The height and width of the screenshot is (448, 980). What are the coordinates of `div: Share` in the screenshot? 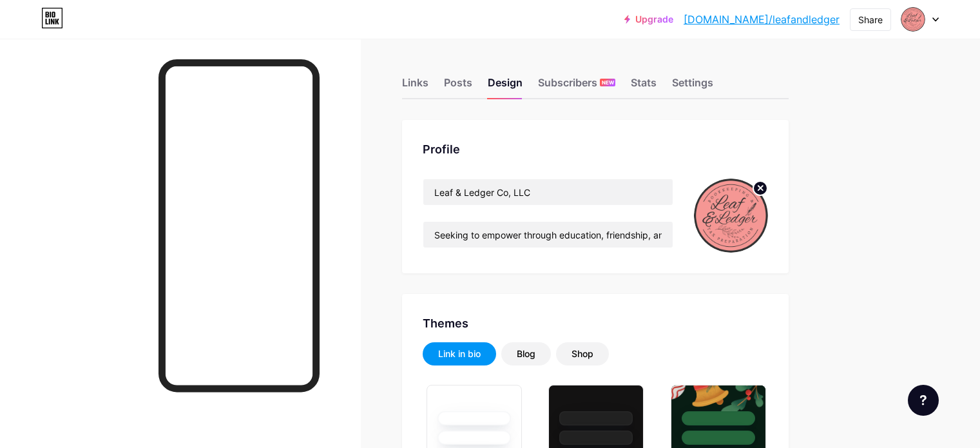 It's located at (870, 19).